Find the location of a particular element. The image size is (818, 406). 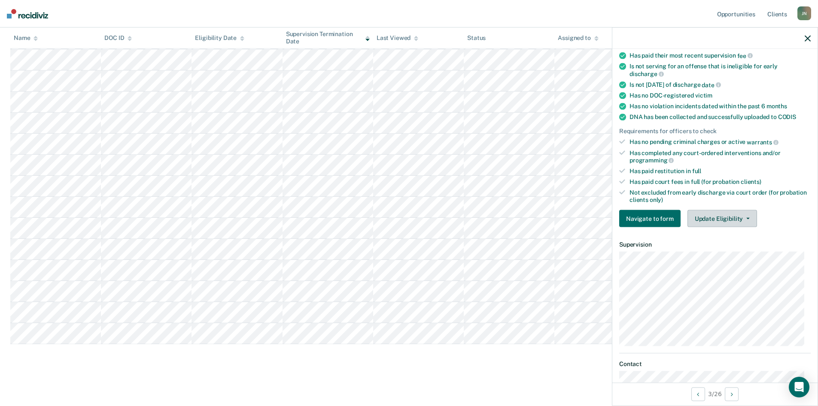

div: Has no violation incidents dated within the past 6 is located at coordinates (721, 106).